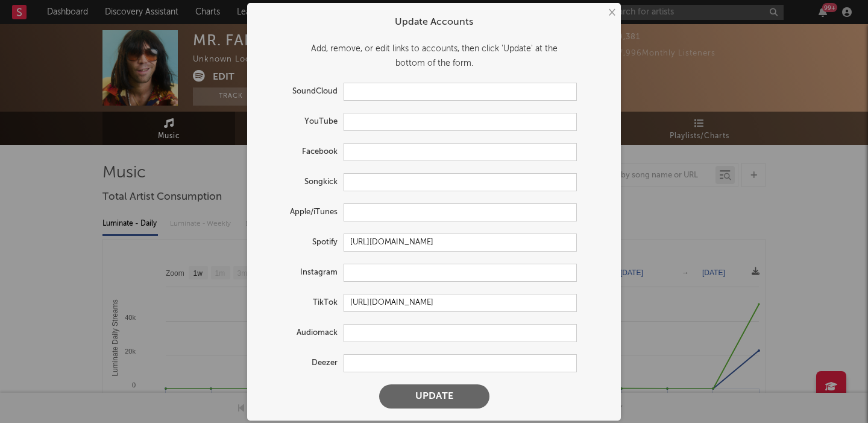 This screenshot has width=868, height=423. Describe the element at coordinates (301, 122) in the screenshot. I see `label: YouTube` at that location.